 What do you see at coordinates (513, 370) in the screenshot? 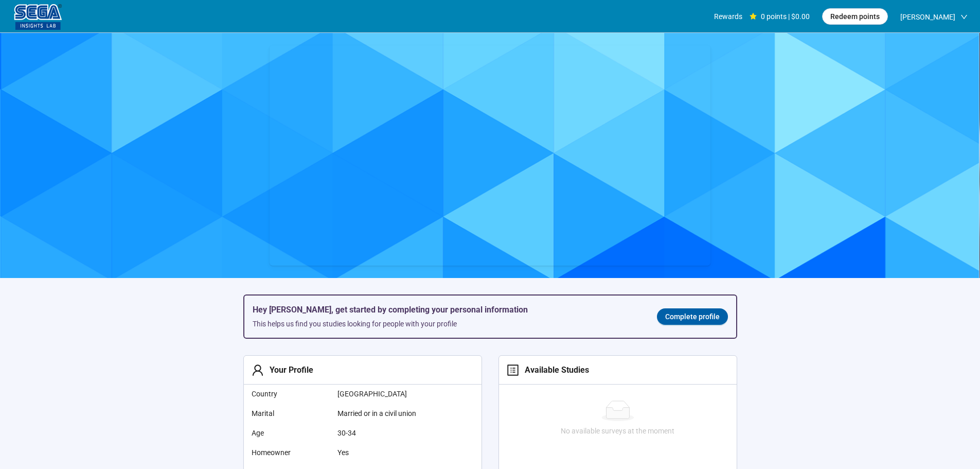
I see `span: profile` at bounding box center [513, 370].